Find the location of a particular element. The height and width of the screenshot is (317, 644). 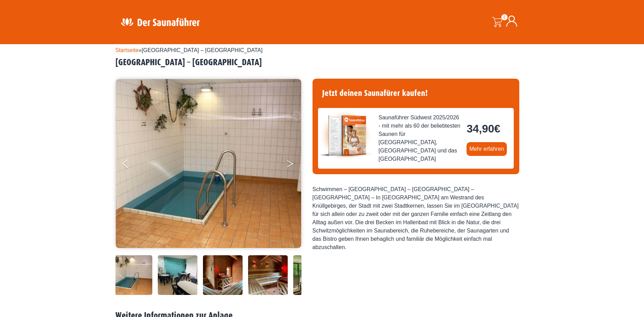

button: Next is located at coordinates (295, 165).